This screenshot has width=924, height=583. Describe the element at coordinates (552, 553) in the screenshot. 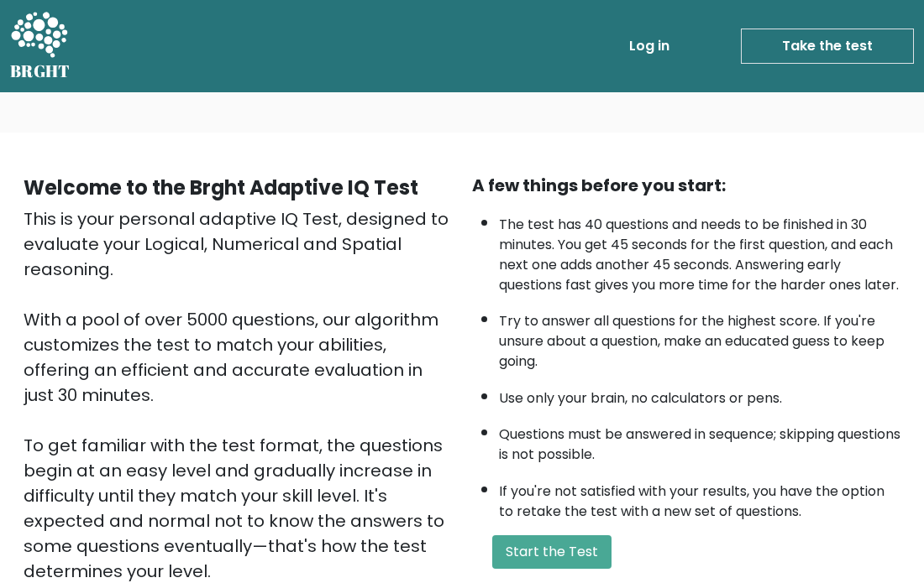

I see `button: Start the Test` at that location.